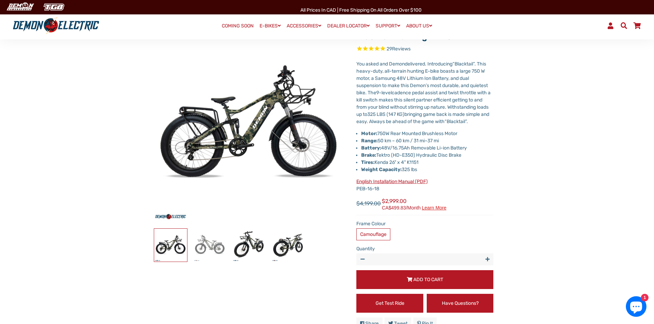 This screenshot has height=324, width=654. I want to click on li: Kenda 26" x 4" K1151, so click(427, 162).